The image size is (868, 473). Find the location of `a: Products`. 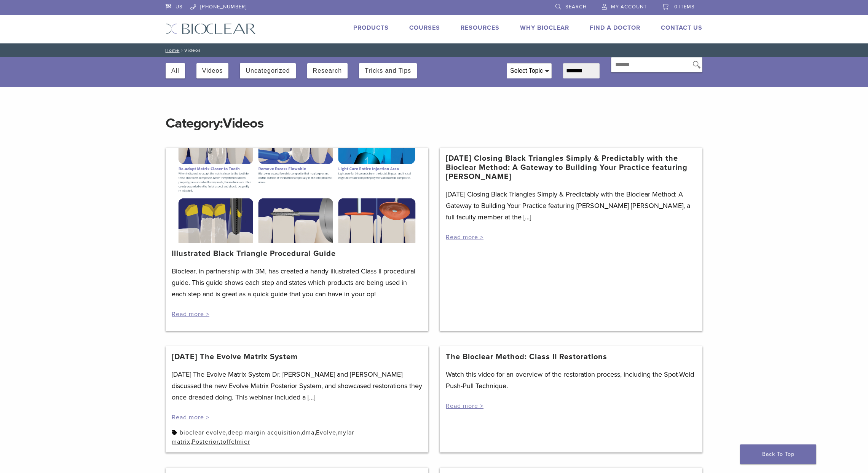

a: Products is located at coordinates (371, 28).